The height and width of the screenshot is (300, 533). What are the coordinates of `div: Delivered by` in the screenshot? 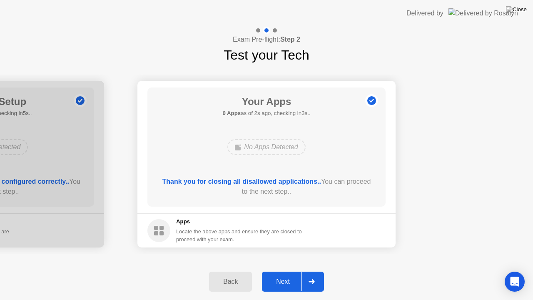 It's located at (424, 13).